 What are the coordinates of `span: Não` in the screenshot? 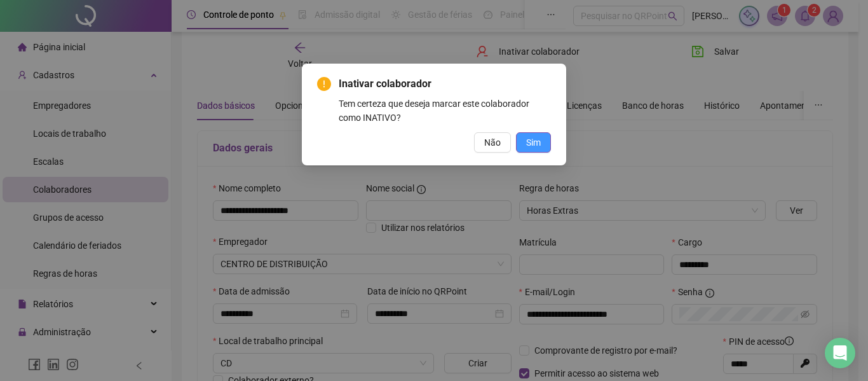 It's located at (493, 142).